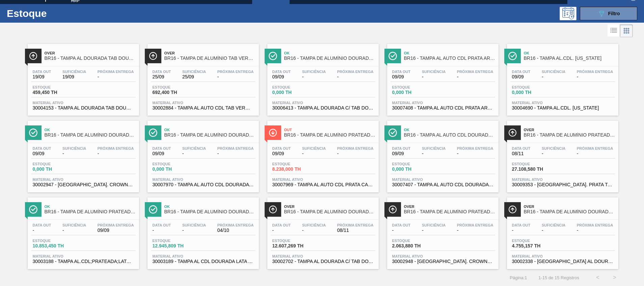  Describe the element at coordinates (83, 108) in the screenshot. I see `span: 30004153 - TAMPA AL DOURADA TAB DOURADO CDL CANPACK` at that location.